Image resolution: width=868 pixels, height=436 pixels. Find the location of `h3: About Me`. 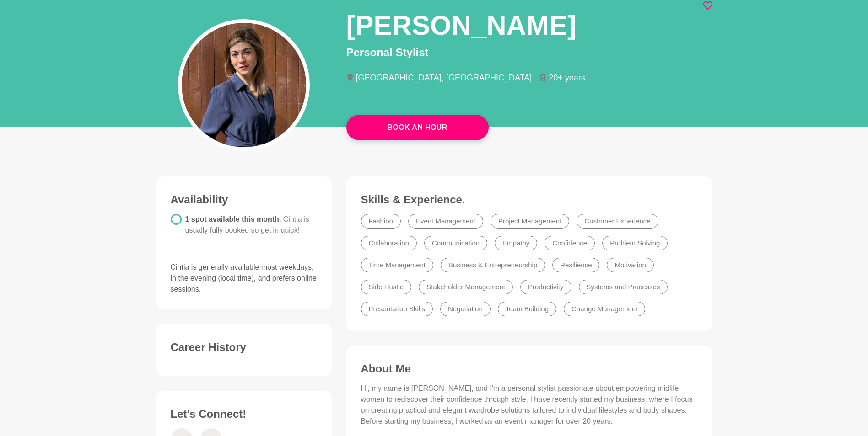

h3: About Me is located at coordinates (529, 369).